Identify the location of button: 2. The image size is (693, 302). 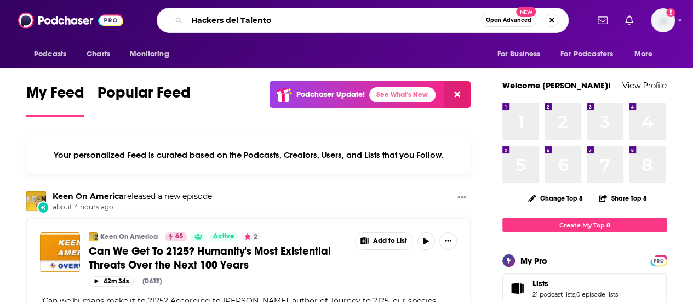
(251, 237).